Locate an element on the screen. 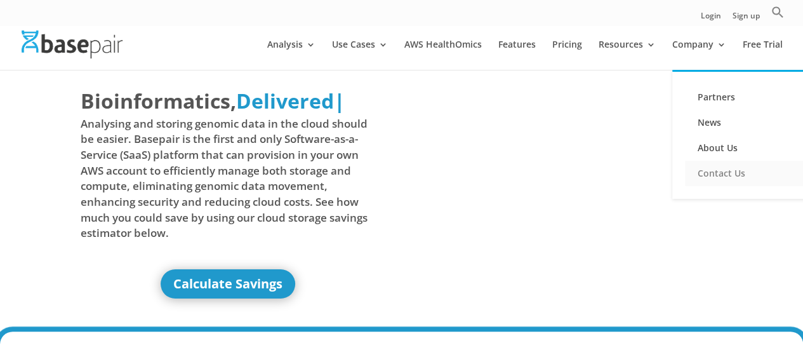  a: Login is located at coordinates (711, 18).